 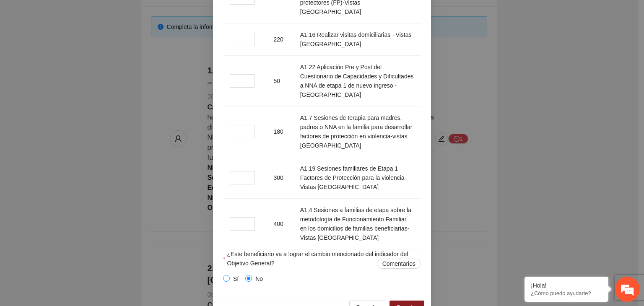 I want to click on span: Comentarios, so click(x=399, y=264).